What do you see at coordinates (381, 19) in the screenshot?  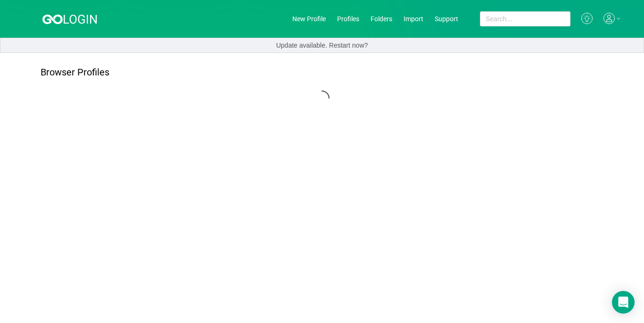 I see `a: Folders` at bounding box center [381, 19].